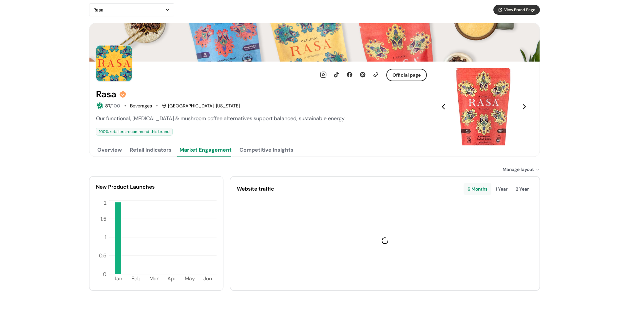  Describe the element at coordinates (522, 189) in the screenshot. I see `div: 2 Year` at that location.